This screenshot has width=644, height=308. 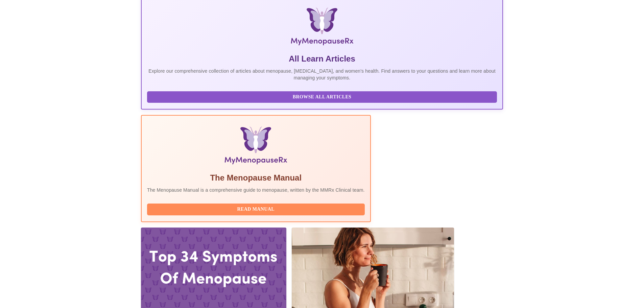 I want to click on a: Browse All Articles, so click(x=323, y=96).